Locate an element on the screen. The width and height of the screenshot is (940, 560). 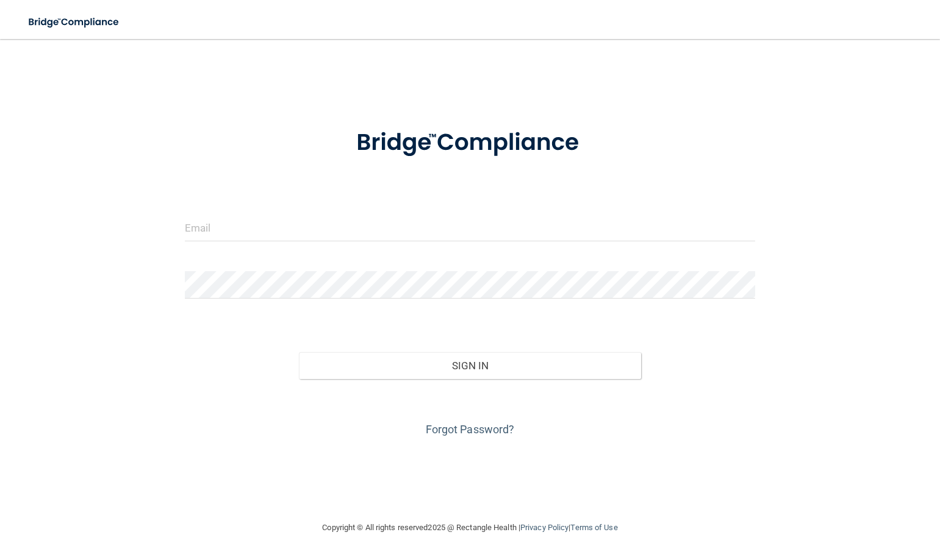
a: Forgot Password? is located at coordinates (470, 429).